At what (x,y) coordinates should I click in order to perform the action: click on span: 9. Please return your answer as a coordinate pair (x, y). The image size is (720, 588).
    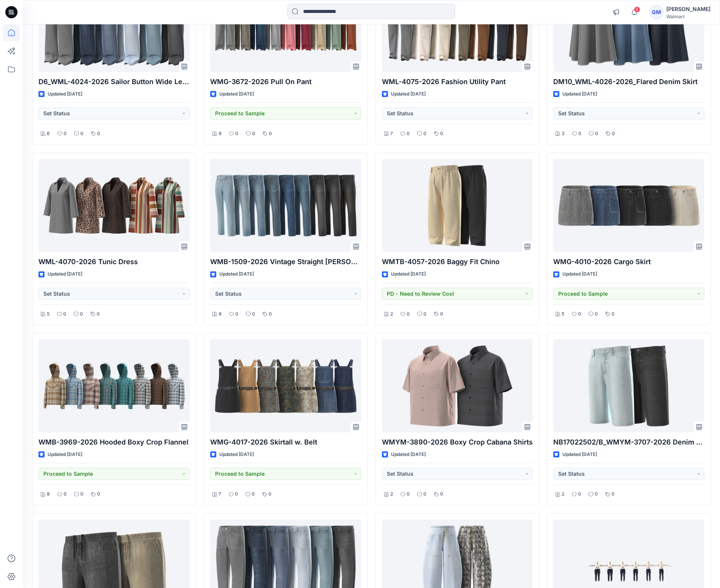
    Looking at the image, I should click on (637, 10).